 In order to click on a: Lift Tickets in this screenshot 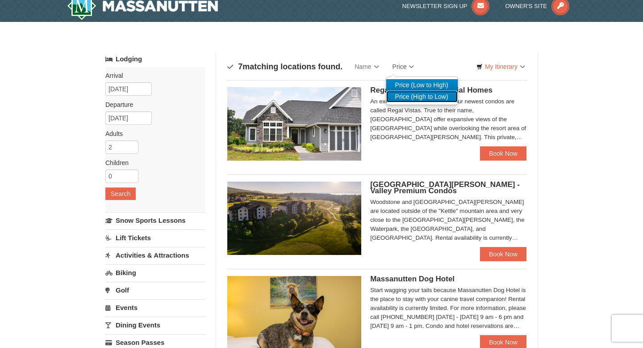, I will do `click(155, 237)`.